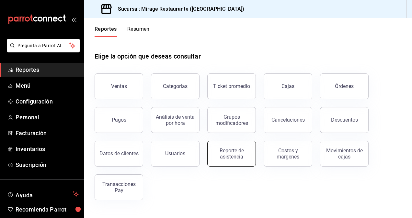 Image resolution: width=412 pixels, height=218 pixels. Describe the element at coordinates (344, 154) in the screenshot. I see `button: Movimientos de cajas` at that location.